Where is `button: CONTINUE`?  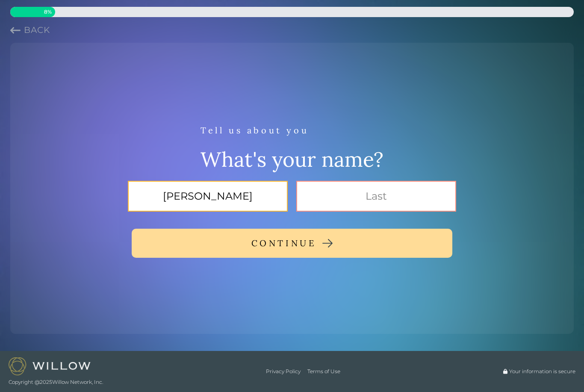 button: CONTINUE is located at coordinates (292, 243).